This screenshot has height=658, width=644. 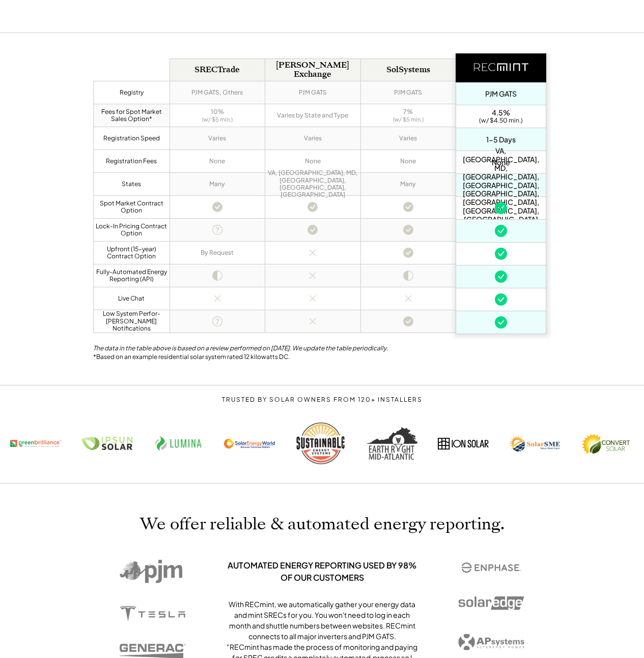 I want to click on img: image%20%2829%29.png, so click(x=491, y=568).